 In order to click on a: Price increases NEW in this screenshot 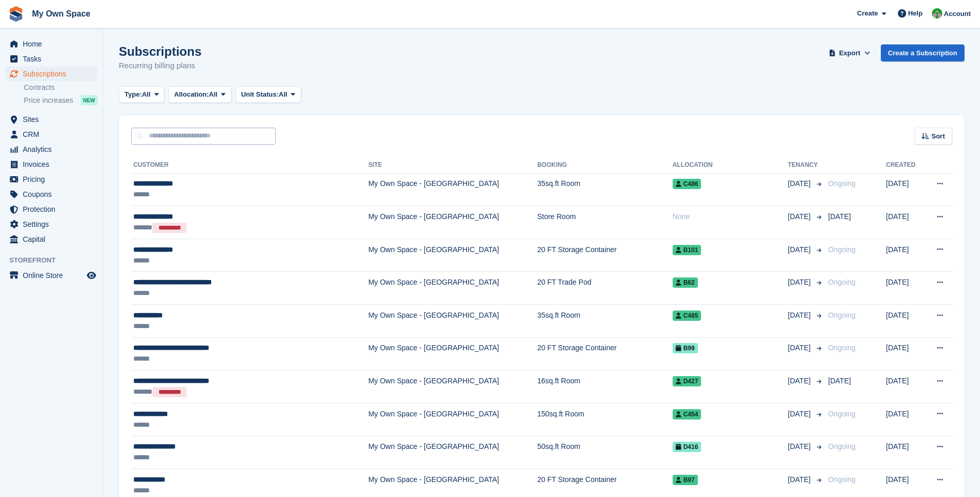, I will do `click(60, 100)`.